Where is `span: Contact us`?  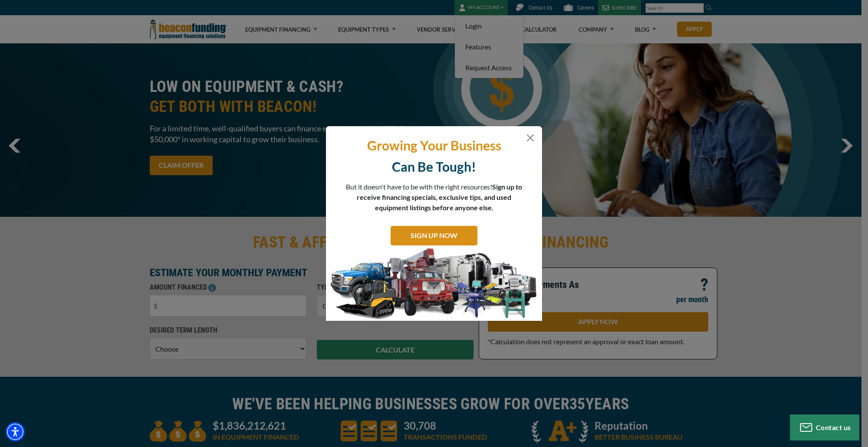
span: Contact us is located at coordinates (833, 427).